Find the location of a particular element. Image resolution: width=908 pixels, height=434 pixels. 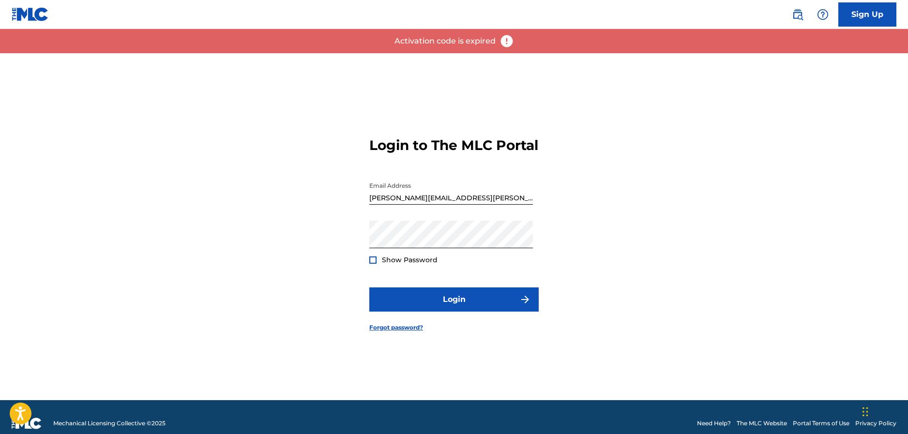

button: Login is located at coordinates (454, 299).